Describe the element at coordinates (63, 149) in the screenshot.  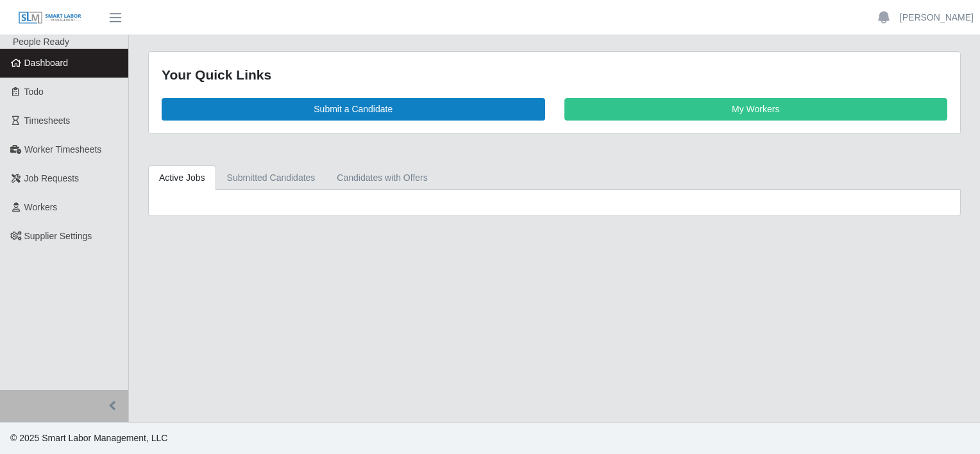
I see `span: Worker Timesheets` at that location.